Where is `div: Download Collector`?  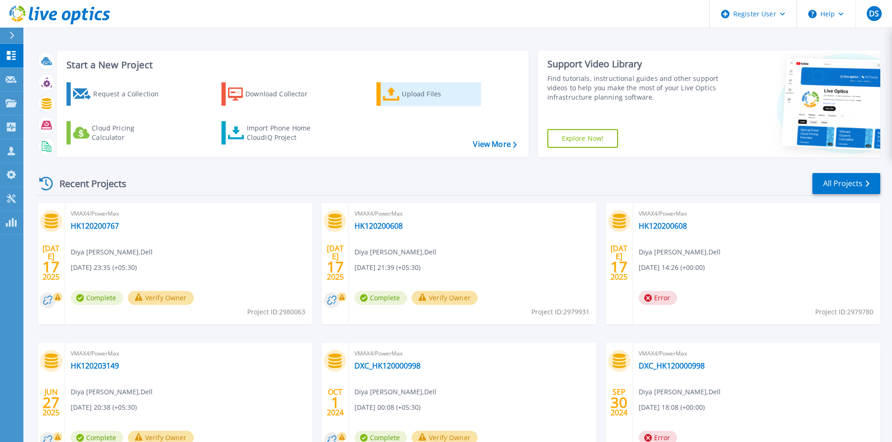
div: Download Collector is located at coordinates (283, 94).